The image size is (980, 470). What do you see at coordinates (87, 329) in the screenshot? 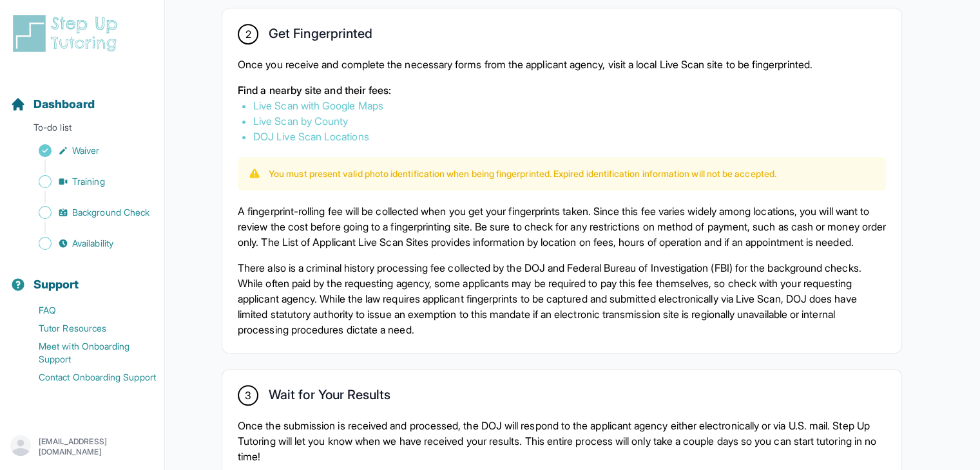
I see `a: Tutor Resources` at bounding box center [87, 329].